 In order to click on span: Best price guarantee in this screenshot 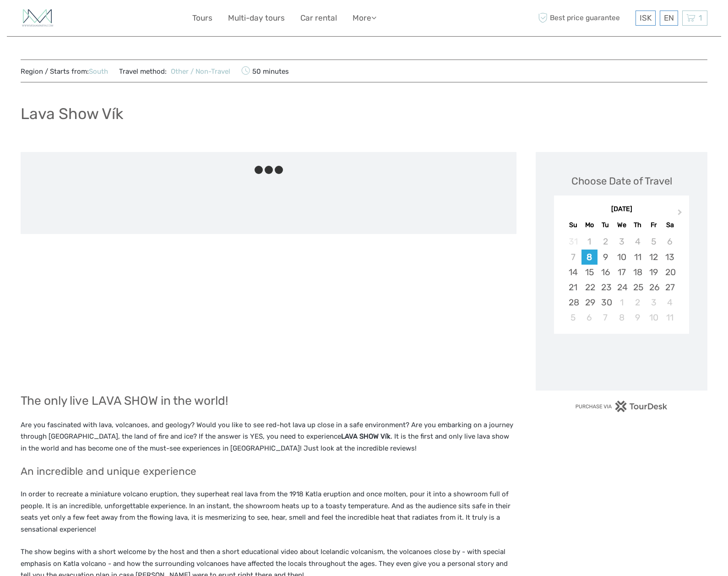, I will do `click(584, 18)`.